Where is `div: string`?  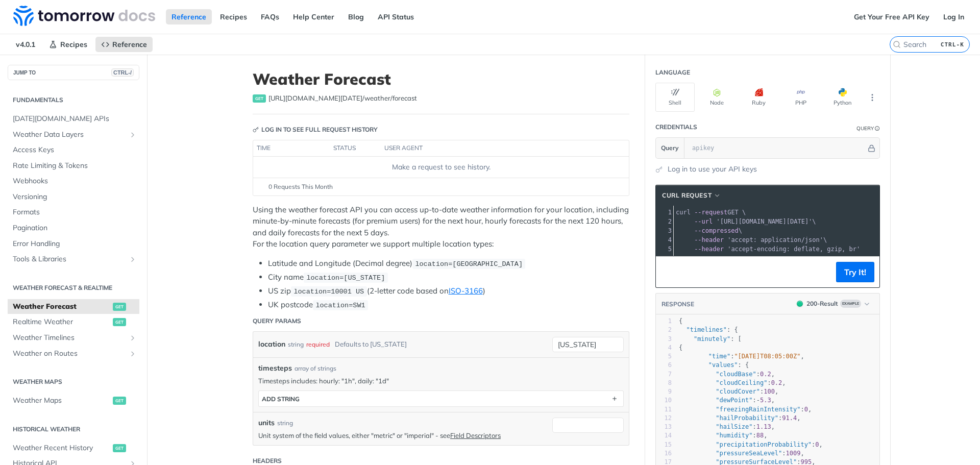
div: string is located at coordinates (285, 423).